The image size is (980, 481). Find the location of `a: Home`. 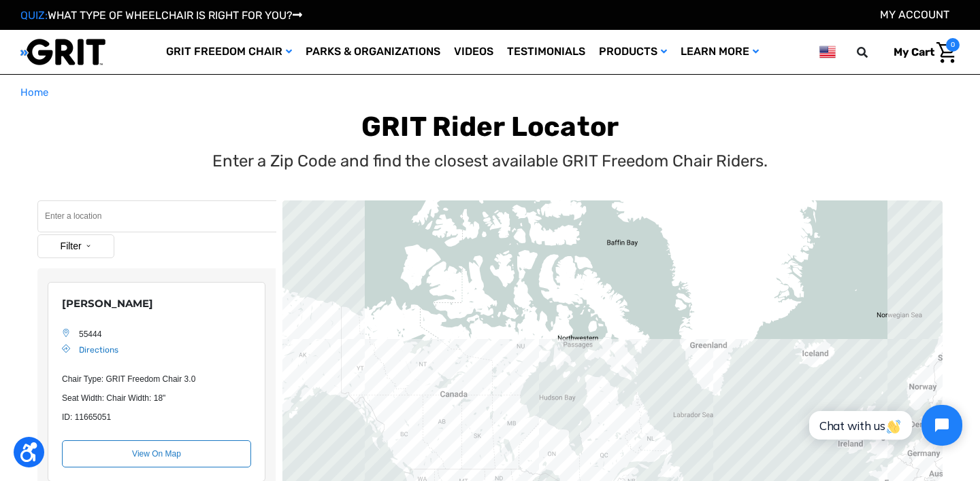

a: Home is located at coordinates (34, 92).